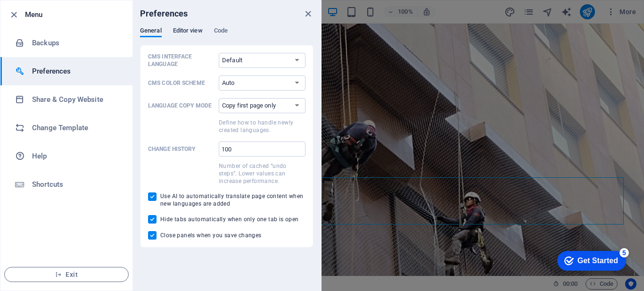 Image resolution: width=644 pixels, height=291 pixels. What do you see at coordinates (75, 43) in the screenshot?
I see `h6: Backups` at bounding box center [75, 43].